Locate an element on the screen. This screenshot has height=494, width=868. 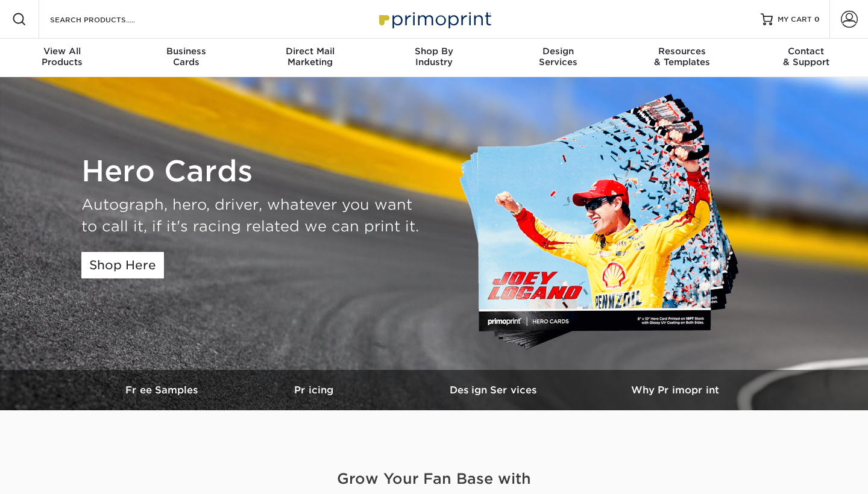
div: Services is located at coordinates (558, 57).